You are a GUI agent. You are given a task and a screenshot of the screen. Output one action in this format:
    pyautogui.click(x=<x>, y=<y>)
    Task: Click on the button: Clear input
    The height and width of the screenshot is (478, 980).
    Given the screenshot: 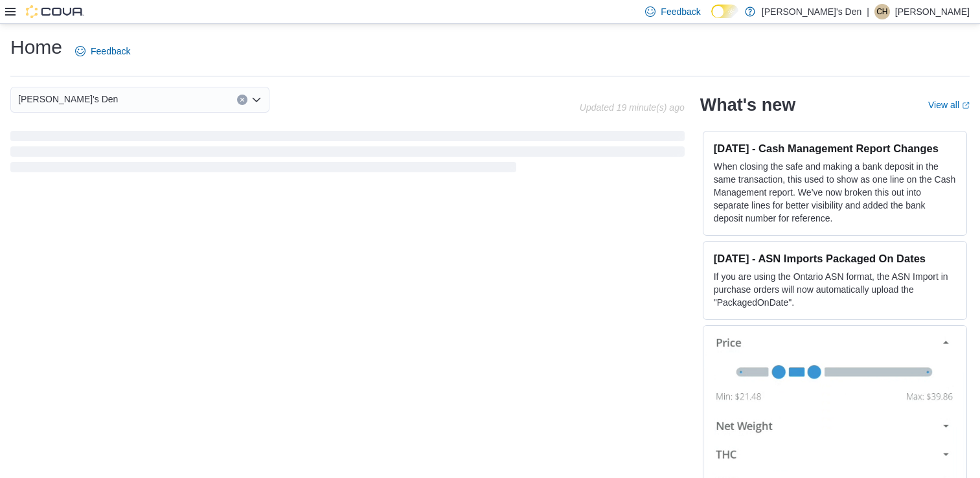 What is the action you would take?
    pyautogui.click(x=242, y=100)
    